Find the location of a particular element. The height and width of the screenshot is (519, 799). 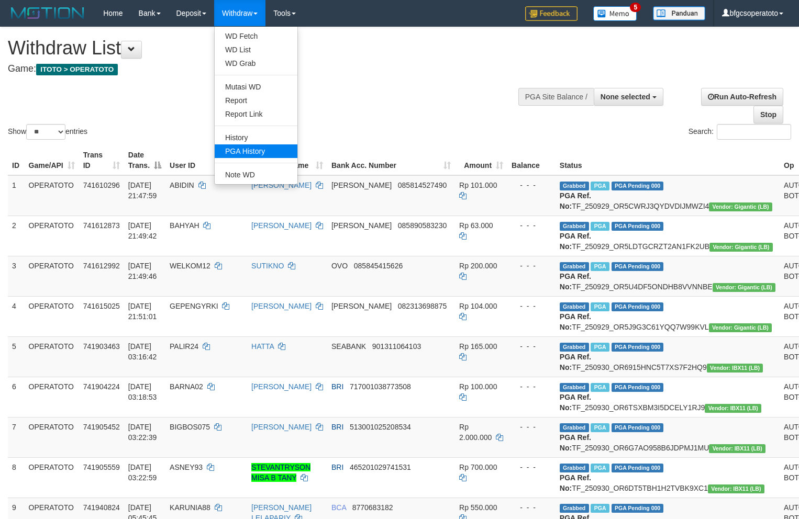

span: Copy 717001038773508 to clipboard is located at coordinates (380, 387).